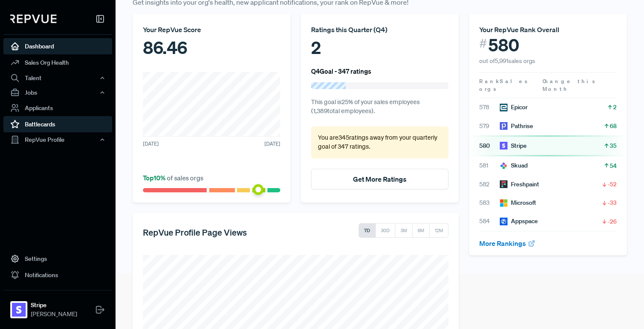  What do you see at coordinates (155, 178) in the screenshot?
I see `span: Top 10 %` at bounding box center [155, 178].